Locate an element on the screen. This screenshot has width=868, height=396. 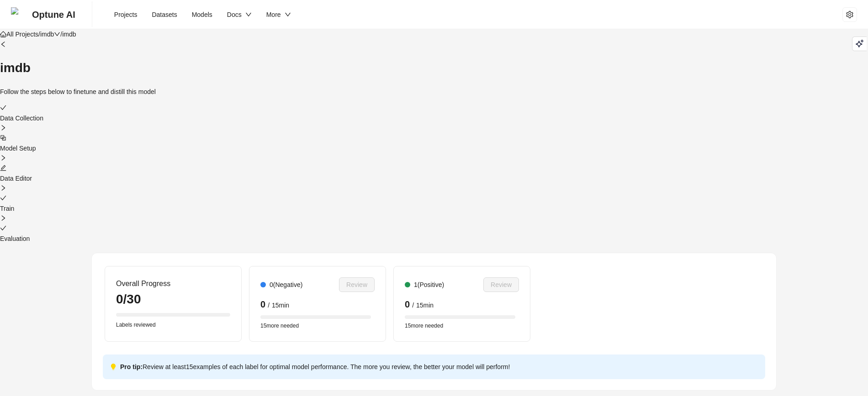
span: Overall Progress is located at coordinates (143, 283).